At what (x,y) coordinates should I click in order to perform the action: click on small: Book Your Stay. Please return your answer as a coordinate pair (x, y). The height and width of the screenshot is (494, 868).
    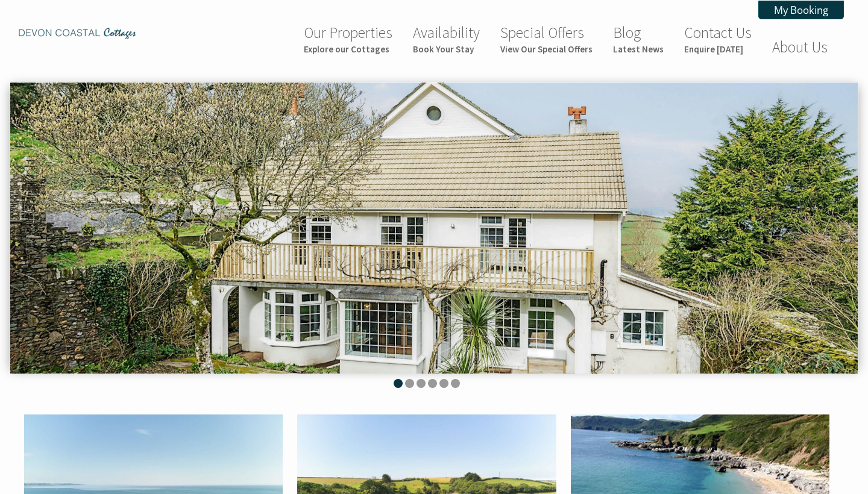
    Looking at the image, I should click on (446, 49).